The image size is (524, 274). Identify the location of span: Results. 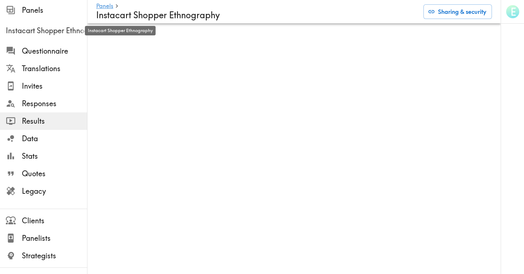
(54, 121).